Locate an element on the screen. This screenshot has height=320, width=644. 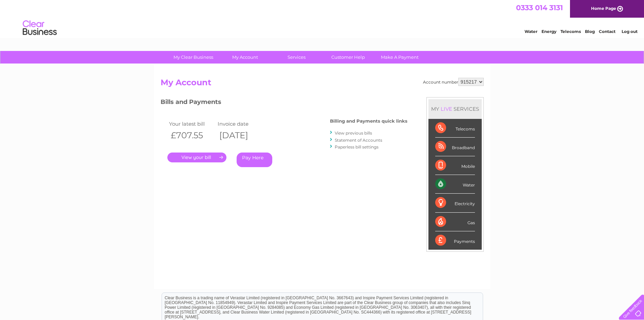
div: Broadband is located at coordinates (455, 146).